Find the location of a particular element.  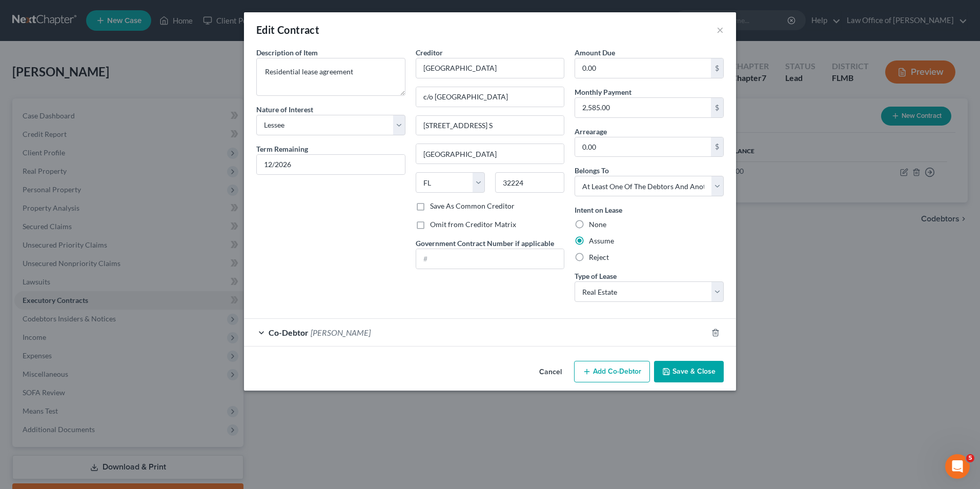

input: Search creditor by name... is located at coordinates (490, 68).